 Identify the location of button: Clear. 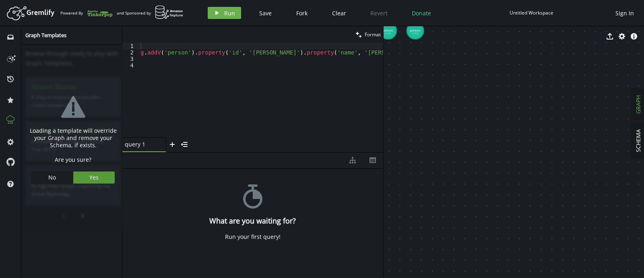
(339, 13).